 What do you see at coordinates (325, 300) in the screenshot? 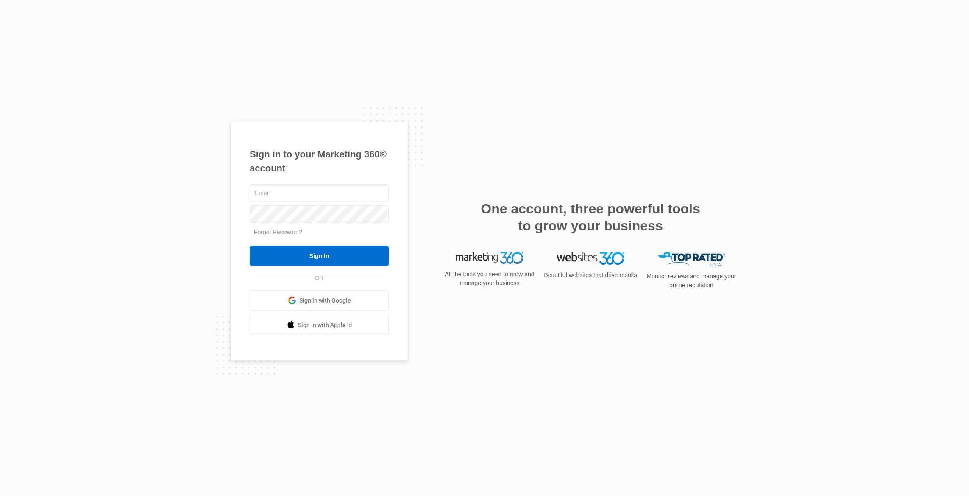
I see `span: Sign in with Google` at bounding box center [325, 300].